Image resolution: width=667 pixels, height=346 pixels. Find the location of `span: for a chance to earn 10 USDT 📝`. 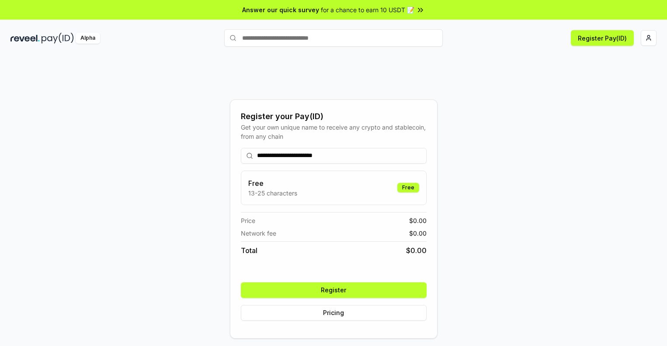

span: for a chance to earn 10 USDT 📝 is located at coordinates (367, 10).